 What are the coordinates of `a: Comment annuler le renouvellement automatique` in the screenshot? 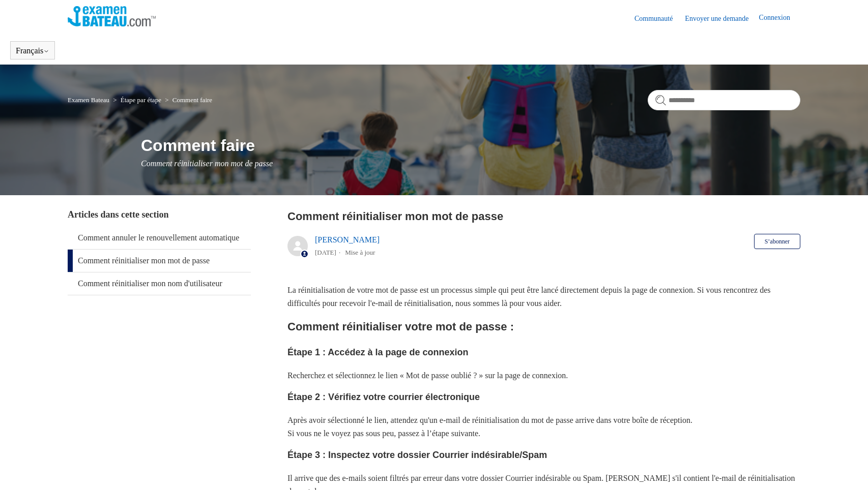 It's located at (159, 238).